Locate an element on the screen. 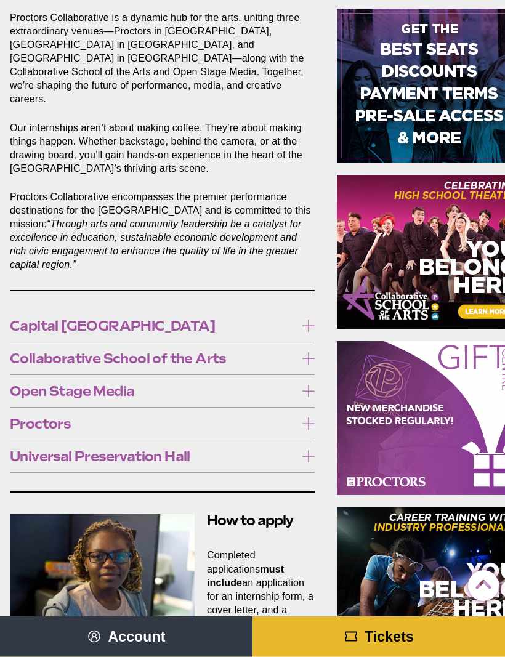  a: Back to Top is located at coordinates (480, 583).